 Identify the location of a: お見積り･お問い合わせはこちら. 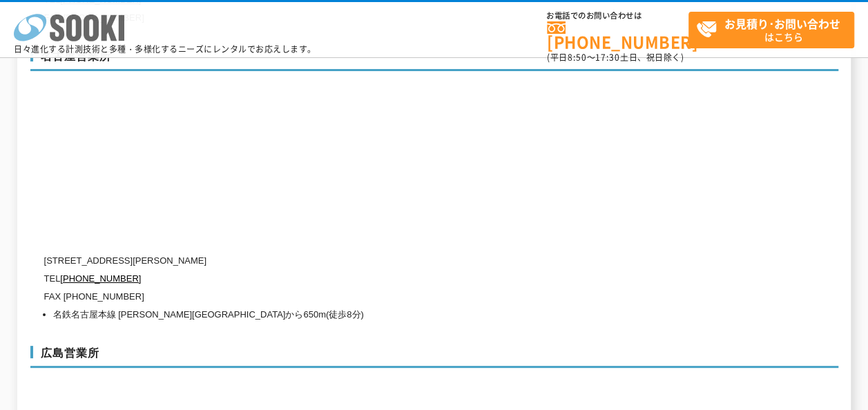
(771, 30).